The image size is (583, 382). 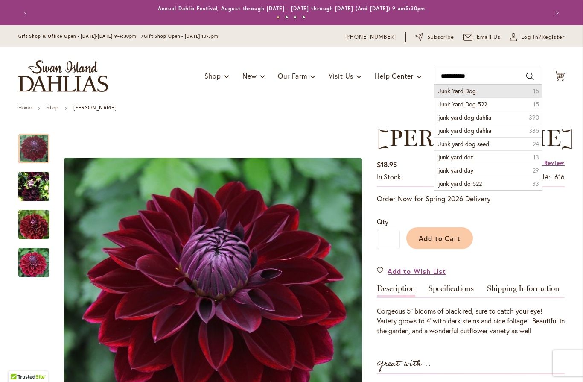 I want to click on span: Review, so click(x=554, y=162).